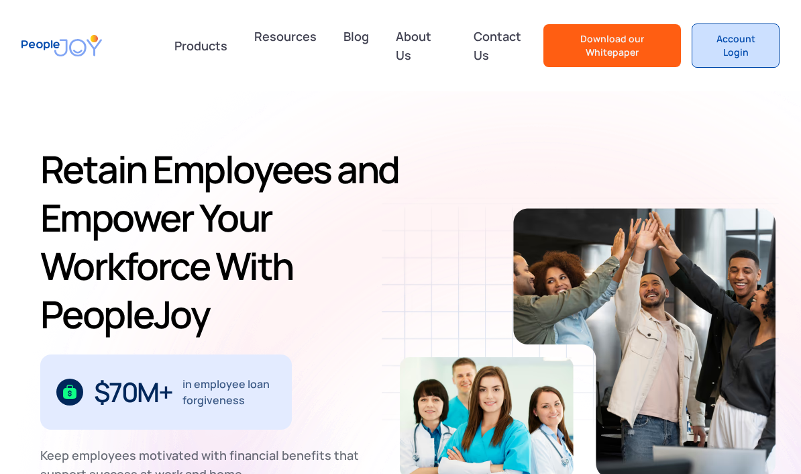 The image size is (801, 474). I want to click on div: Products, so click(201, 46).